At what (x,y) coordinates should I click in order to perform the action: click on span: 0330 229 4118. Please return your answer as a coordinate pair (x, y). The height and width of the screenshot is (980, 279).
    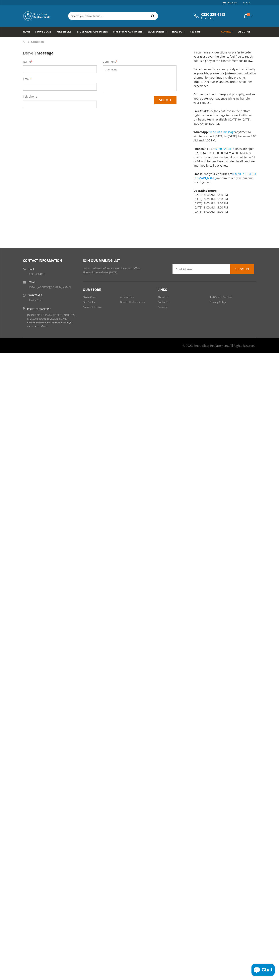
    Looking at the image, I should click on (214, 14).